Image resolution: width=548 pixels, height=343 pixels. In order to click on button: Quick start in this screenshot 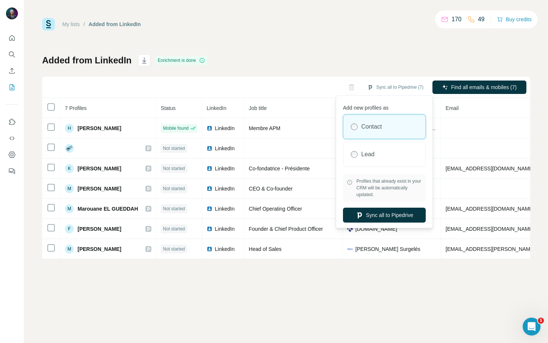, I will do `click(12, 38)`.